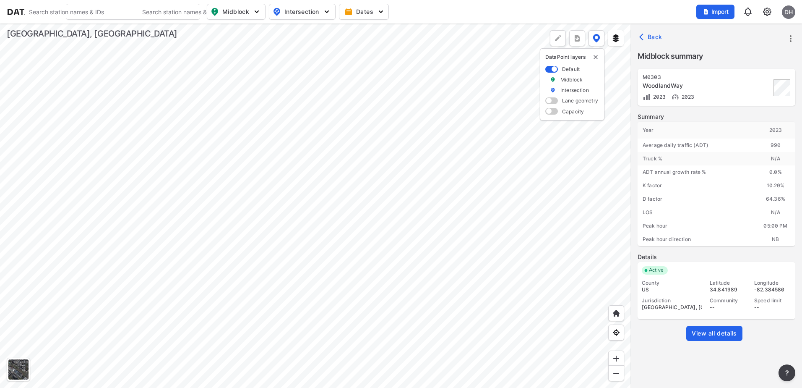  I want to click on span: Midblock, so click(235, 12).